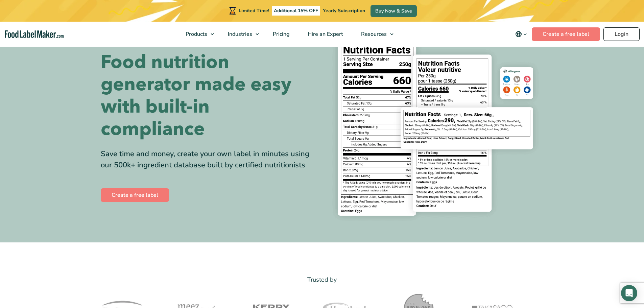 The width and height of the screenshot is (644, 308). What do you see at coordinates (296, 10) in the screenshot?
I see `span: Additional 15% OFF` at bounding box center [296, 10].